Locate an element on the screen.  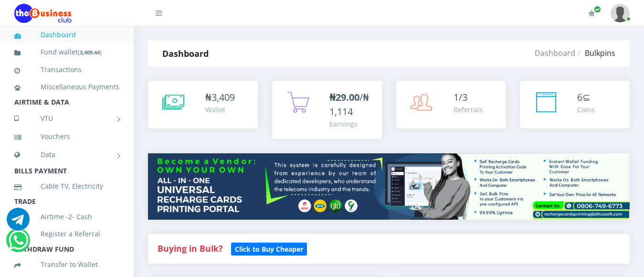
span: Renew/Upgrade Subscription is located at coordinates (597, 9).